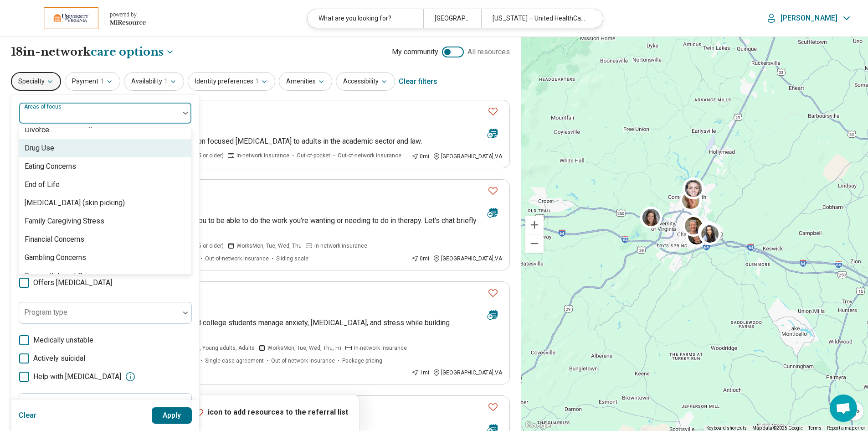 This screenshot has width=868, height=431. Describe the element at coordinates (93, 52) in the screenshot. I see `h1: 18 in-network` at that location.